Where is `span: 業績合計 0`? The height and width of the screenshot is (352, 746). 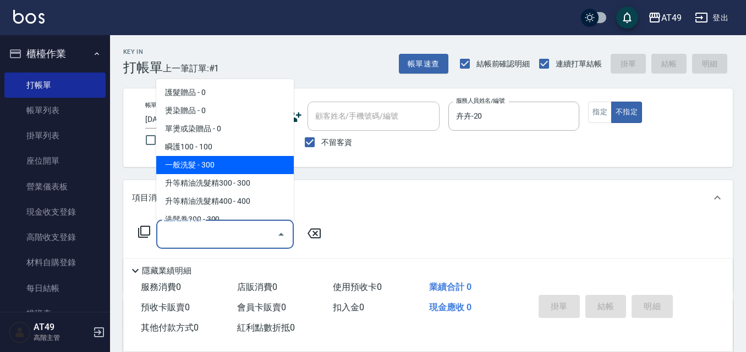 span: 業績合計 0 is located at coordinates (450, 287).